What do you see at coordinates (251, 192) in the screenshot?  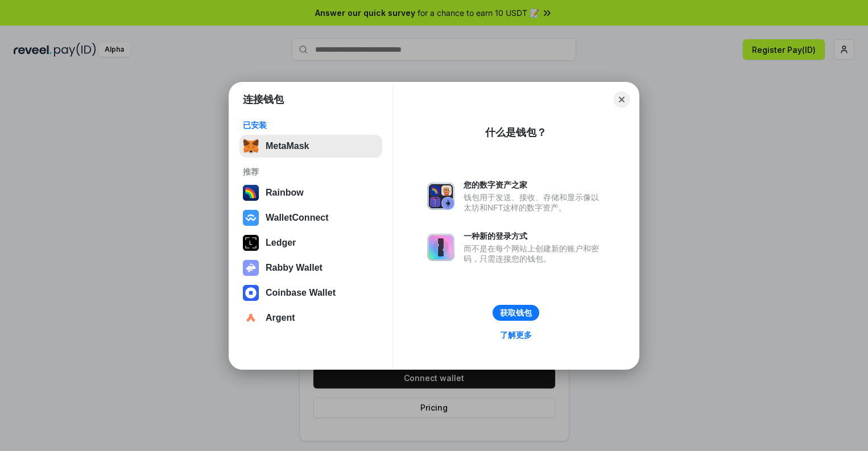 I see `img: svg+xml,%3Csvg%20width%3D%22120%22%20height%3D%22120%22%20viewBox%3D%220%200%20120%20120%22%20fil...` at bounding box center [251, 192].